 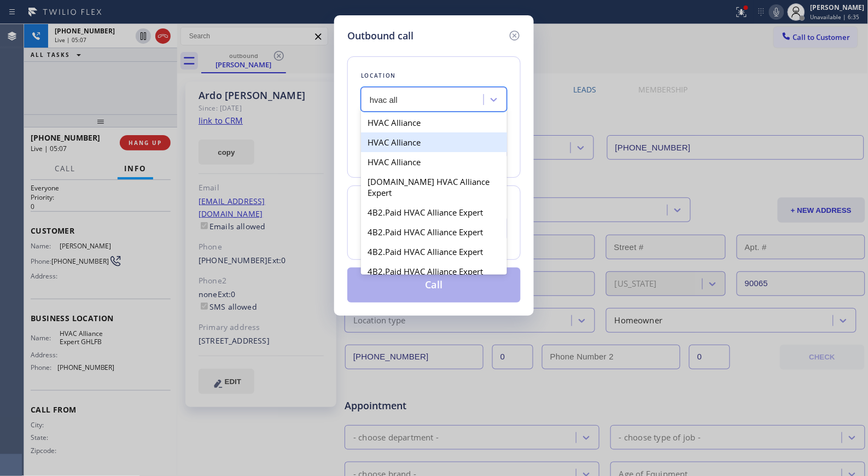 I want to click on button: Call, so click(x=434, y=285).